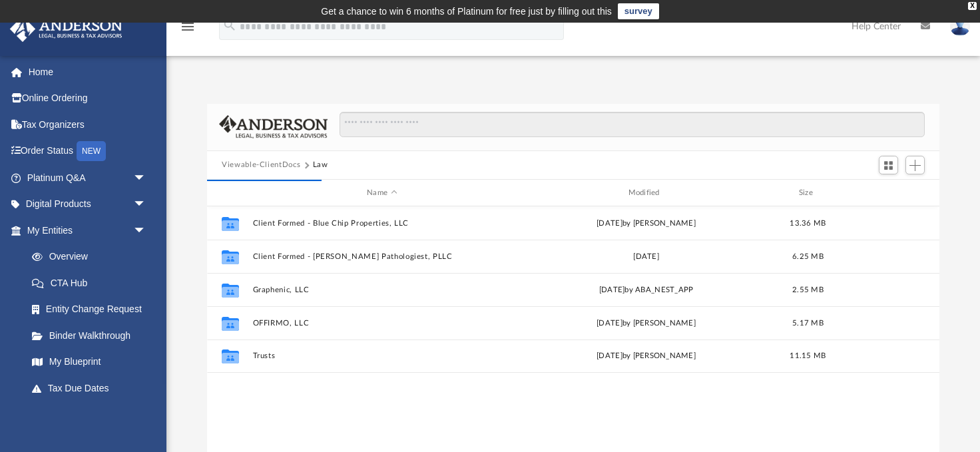  What do you see at coordinates (646, 193) in the screenshot?
I see `div: Modified` at bounding box center [646, 193].